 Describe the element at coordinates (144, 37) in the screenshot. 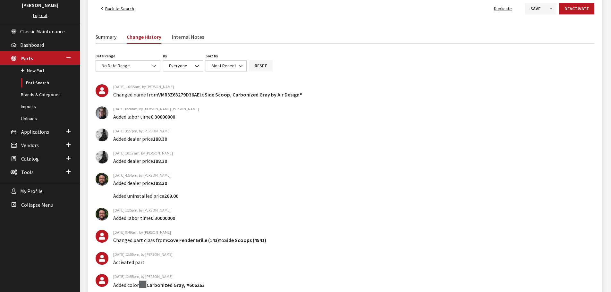

I see `a: Change History` at that location.